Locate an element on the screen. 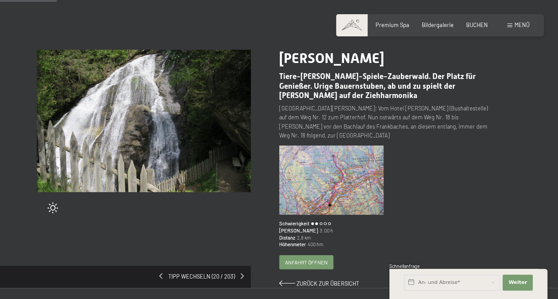  button: Weiter is located at coordinates (517, 283).